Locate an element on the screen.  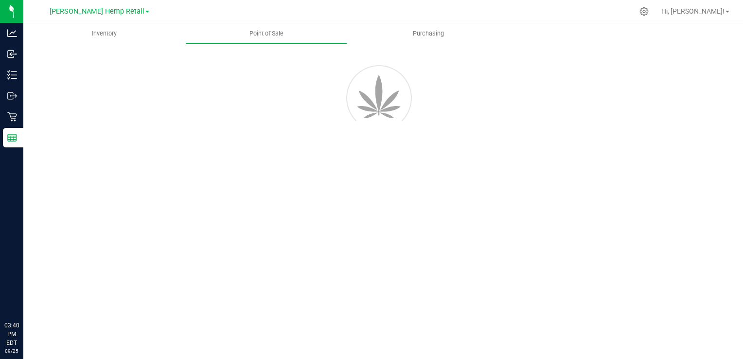
a: Purchasing is located at coordinates (428, 34).